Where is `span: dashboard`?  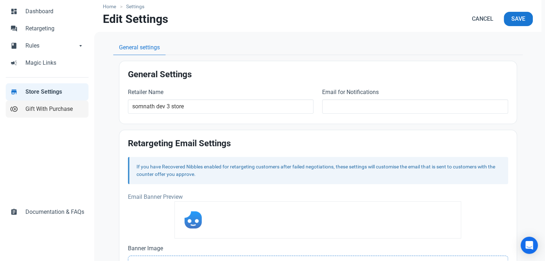
span: dashboard is located at coordinates (14, 11).